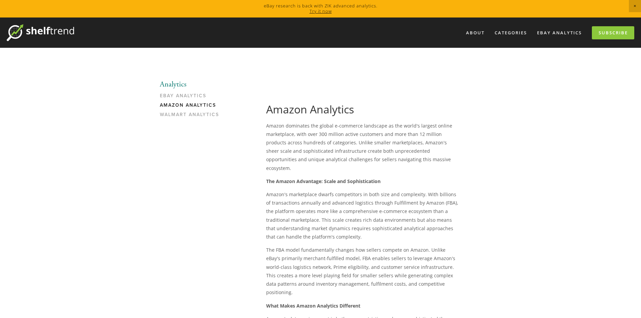 The width and height of the screenshot is (641, 318). I want to click on img: ShelfTrend, so click(40, 33).